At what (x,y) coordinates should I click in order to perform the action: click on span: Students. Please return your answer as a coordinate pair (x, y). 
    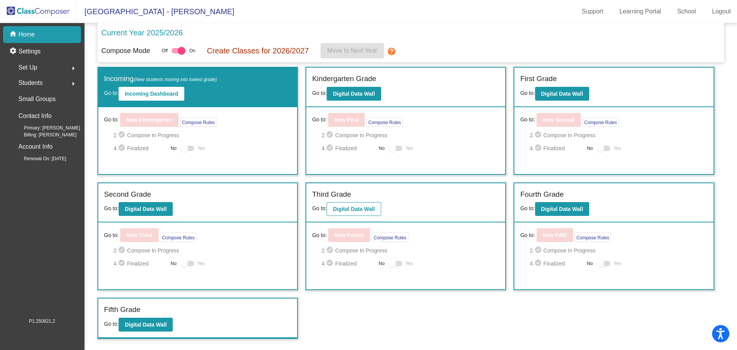
    Looking at the image, I should click on (30, 83).